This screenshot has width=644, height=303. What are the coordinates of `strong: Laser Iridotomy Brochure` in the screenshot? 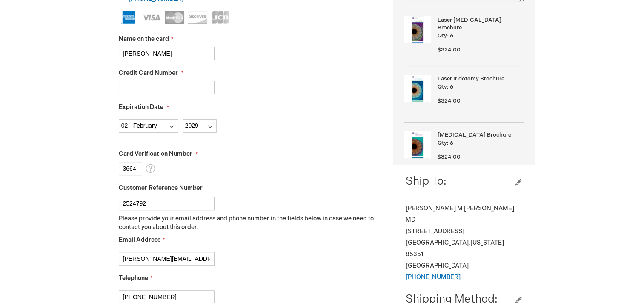 It's located at (480, 79).